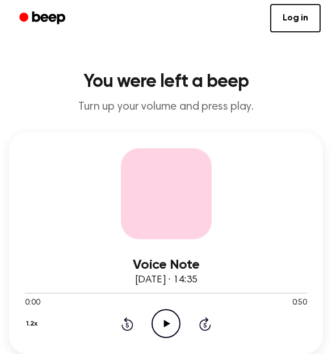 The height and width of the screenshot is (354, 332). What do you see at coordinates (166, 107) in the screenshot?
I see `p: Turn up your volume and press play.` at bounding box center [166, 107].